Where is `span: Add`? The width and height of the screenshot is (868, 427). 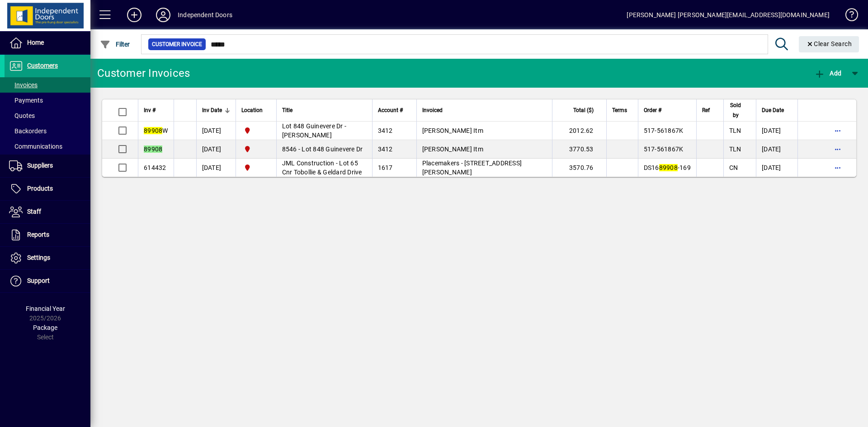 span: Add is located at coordinates (828, 73).